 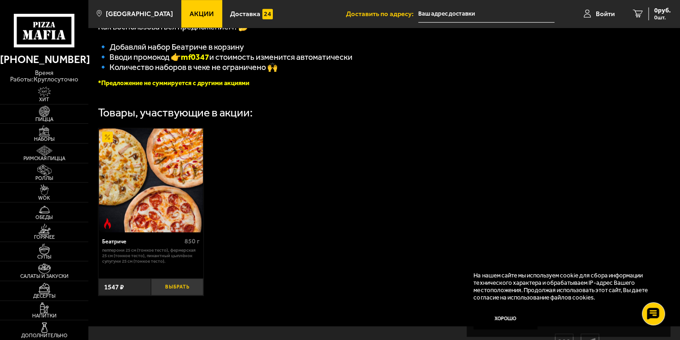 I want to click on img: Острое блюдо, so click(x=107, y=223).